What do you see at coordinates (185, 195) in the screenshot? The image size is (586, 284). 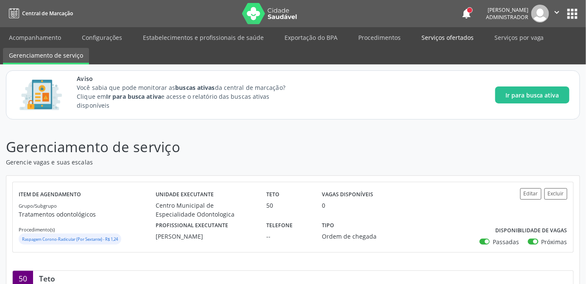 I see `label: Unidade executante` at bounding box center [185, 195].